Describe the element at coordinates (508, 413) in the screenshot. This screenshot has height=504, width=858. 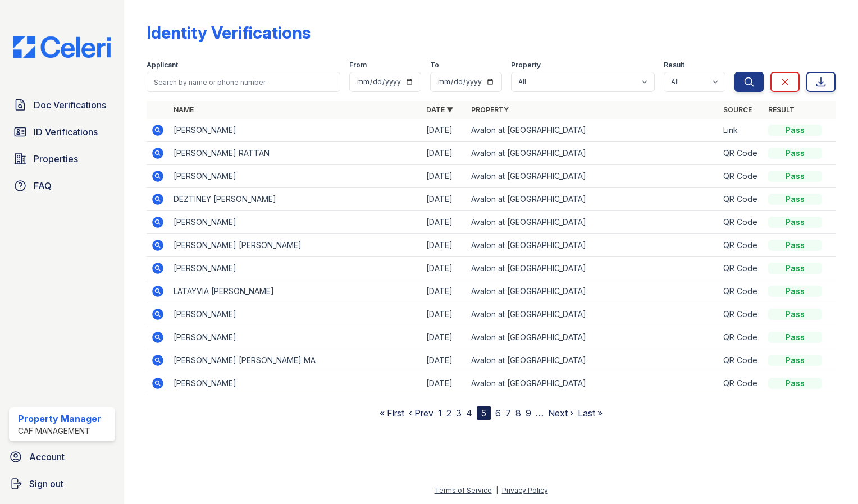
I see `a: 7` at that location.